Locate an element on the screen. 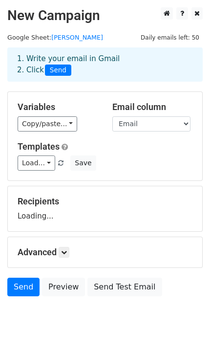 Image resolution: width=210 pixels, height=354 pixels. a: Copy/paste... is located at coordinates (47, 124).